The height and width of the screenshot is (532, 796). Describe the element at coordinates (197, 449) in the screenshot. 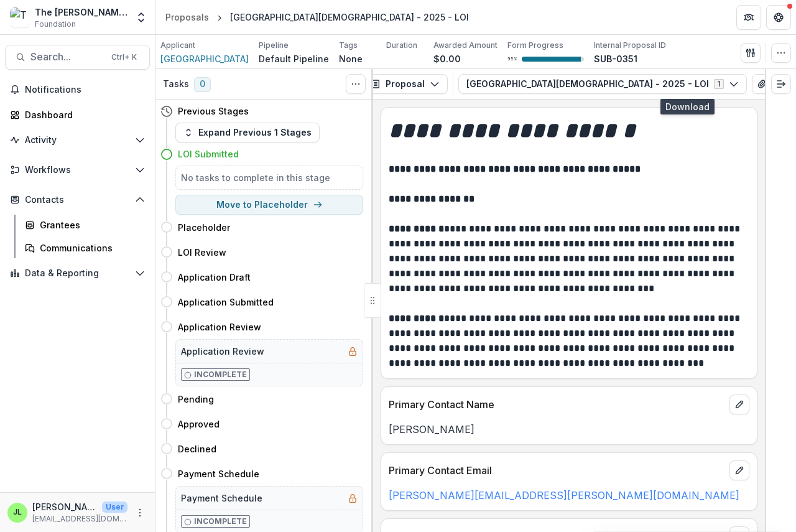

I see `h4: Declined` at that location.